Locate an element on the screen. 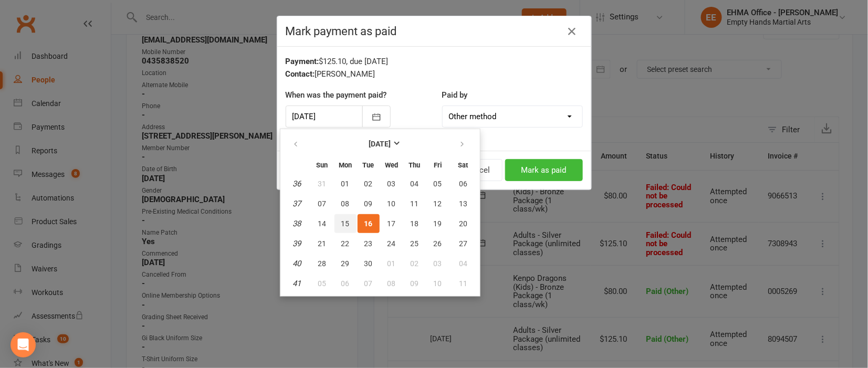  span: 24 is located at coordinates (391, 244).